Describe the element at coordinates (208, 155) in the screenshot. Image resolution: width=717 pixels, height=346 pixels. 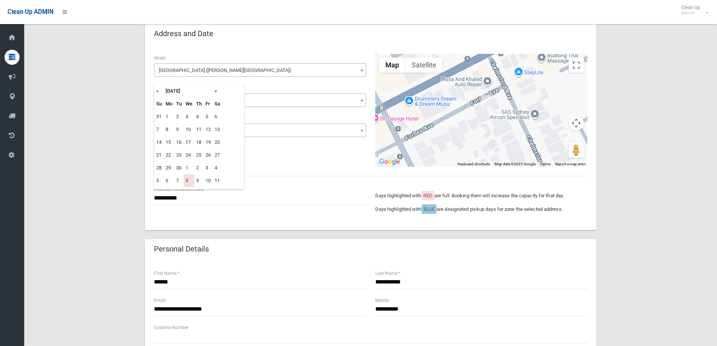
I see `td: 26` at that location.